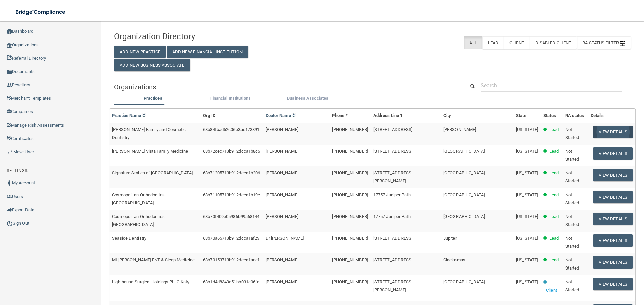  What do you see at coordinates (308, 98) in the screenshot?
I see `span: Business Associates` at bounding box center [308, 98].